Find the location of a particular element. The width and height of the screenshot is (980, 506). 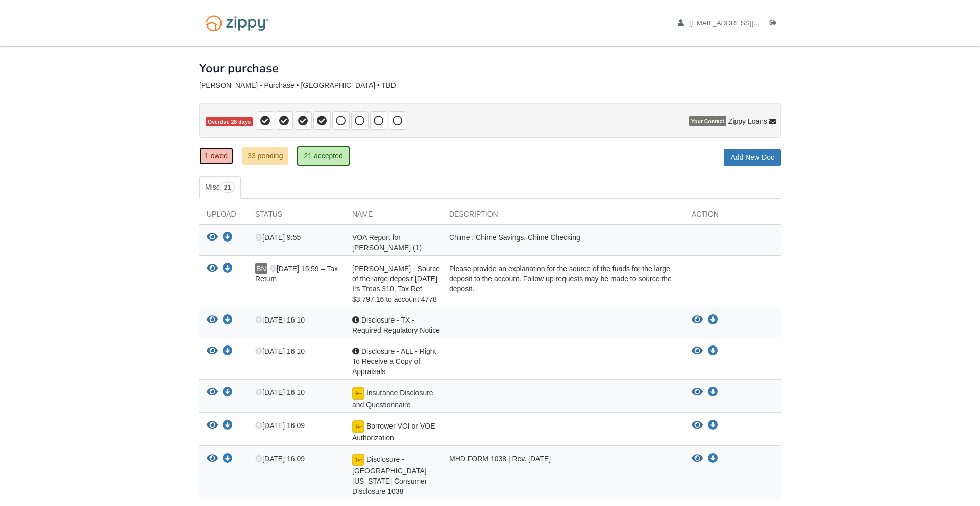

div: Upload is located at coordinates (223, 217).